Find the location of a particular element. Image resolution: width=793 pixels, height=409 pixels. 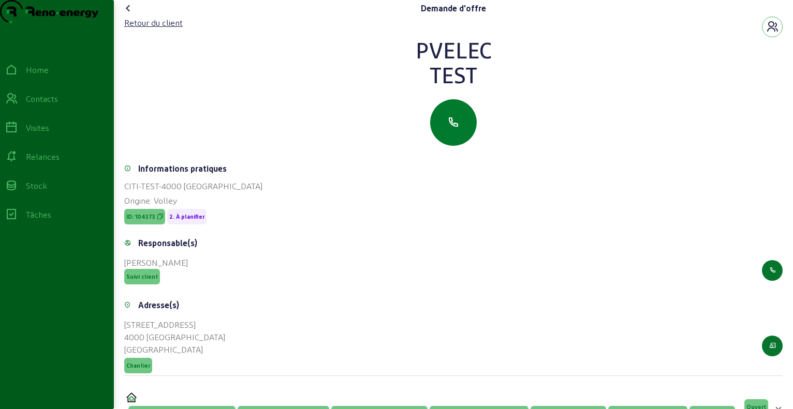

div: Demande d'offre is located at coordinates (453, 8).